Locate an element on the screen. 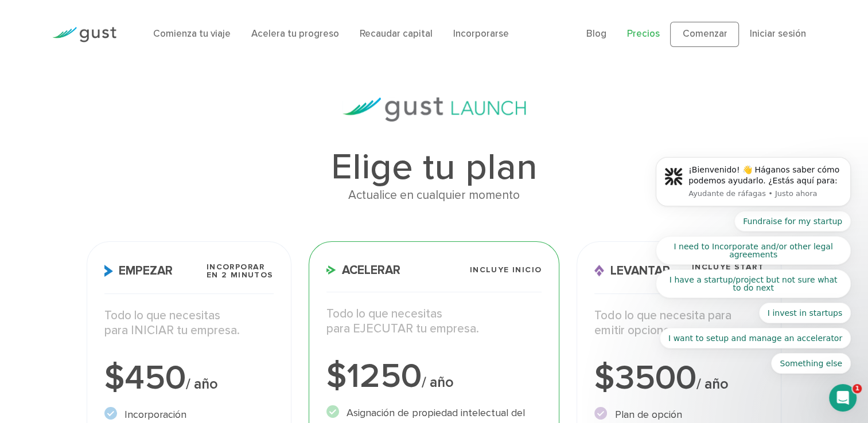  p: Todo lo que necesitas para INICIAR tu empresa. is located at coordinates (189, 323).